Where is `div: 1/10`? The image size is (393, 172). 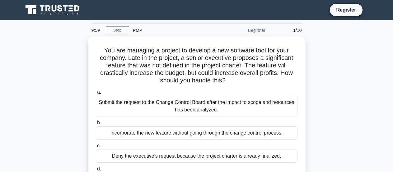
div: 1/10 is located at coordinates (287, 30).